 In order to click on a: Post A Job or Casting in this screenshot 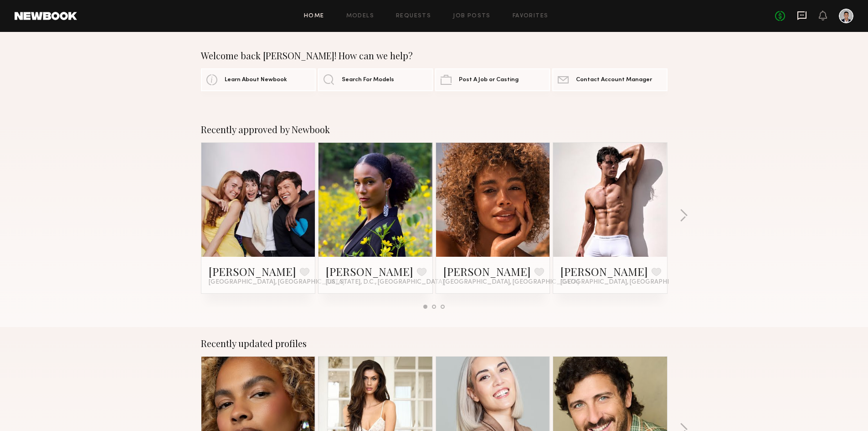, I will do `click(493, 80)`.